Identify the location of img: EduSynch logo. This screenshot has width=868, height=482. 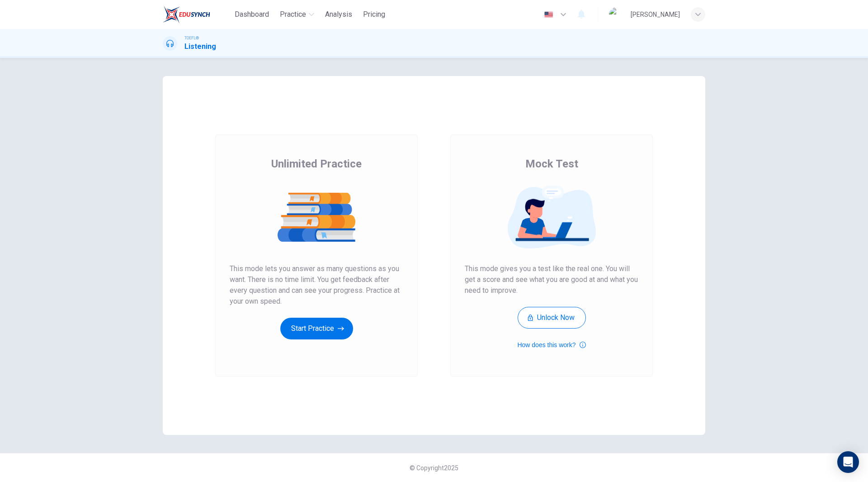
(186, 15).